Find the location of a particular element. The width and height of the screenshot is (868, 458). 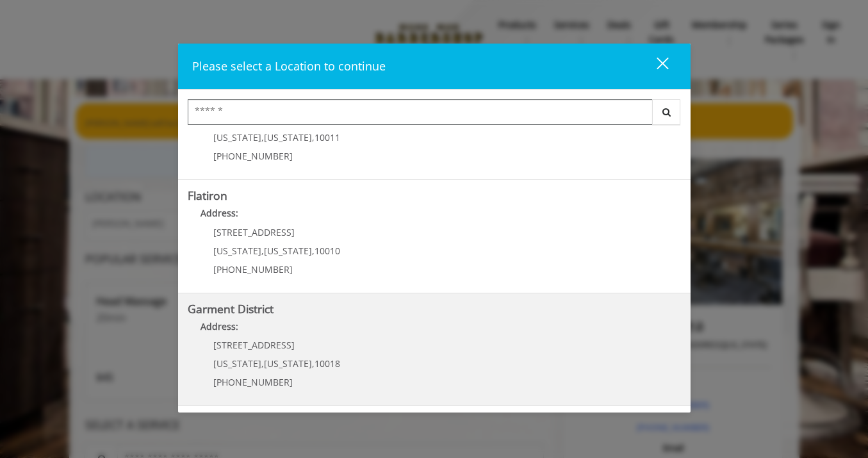

b: Flatiron is located at coordinates (208, 195).